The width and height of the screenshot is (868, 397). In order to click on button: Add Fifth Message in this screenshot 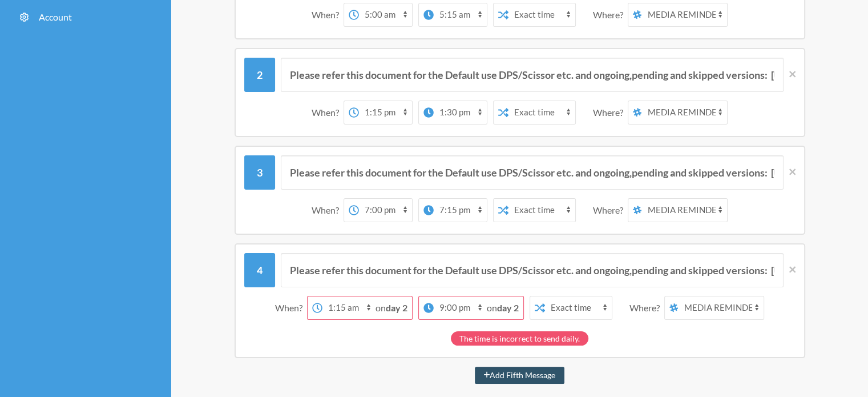, I will do `click(520, 375)`.